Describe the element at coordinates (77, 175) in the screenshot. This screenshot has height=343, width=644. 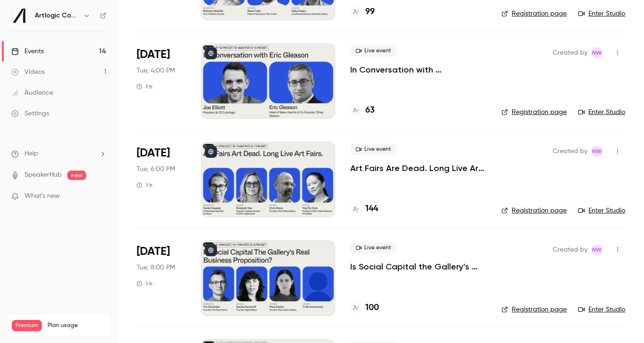
I see `span: new` at that location.